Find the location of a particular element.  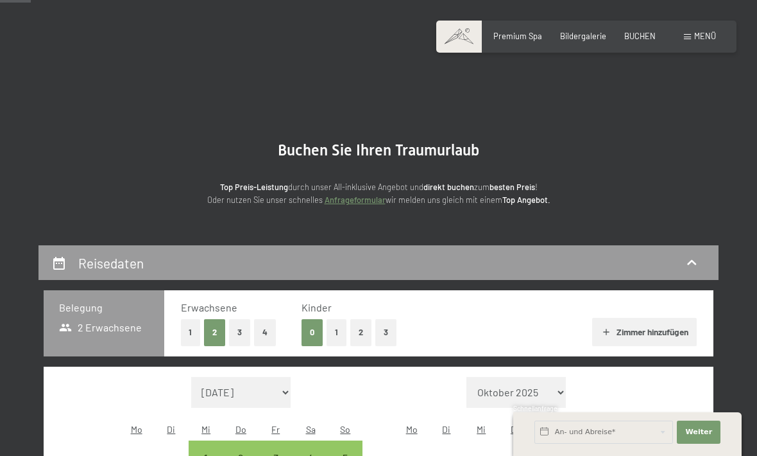

span: Erwachsene is located at coordinates (209, 307).